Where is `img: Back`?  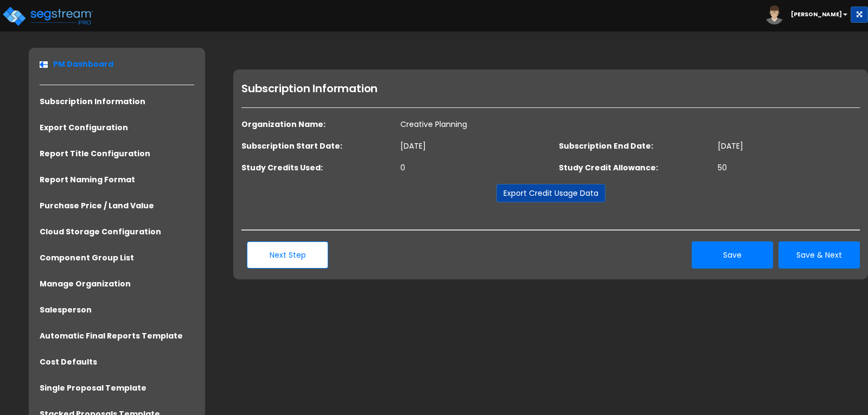 img: Back is located at coordinates (43, 65).